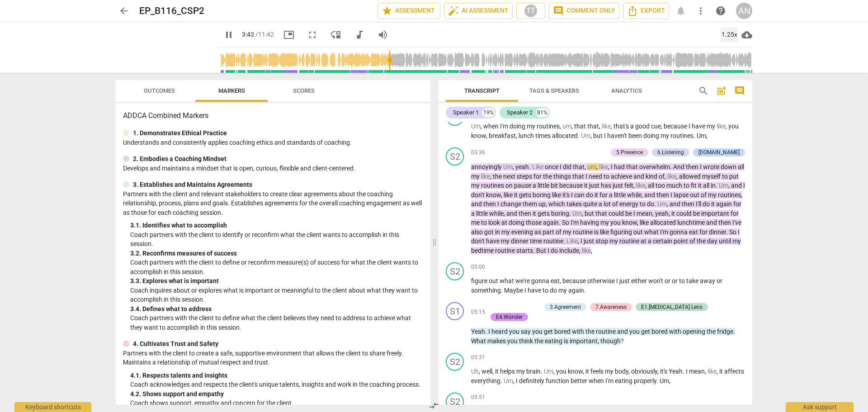 The width and height of the screenshot is (868, 412). What do you see at coordinates (675, 185) in the screenshot?
I see `span: much` at bounding box center [675, 185].